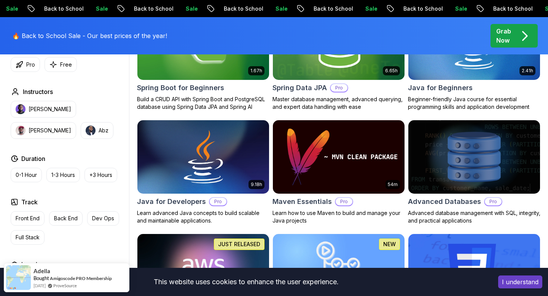 This screenshot has height=296, width=548. What do you see at coordinates (66, 218) in the screenshot?
I see `p: Back End` at bounding box center [66, 218].